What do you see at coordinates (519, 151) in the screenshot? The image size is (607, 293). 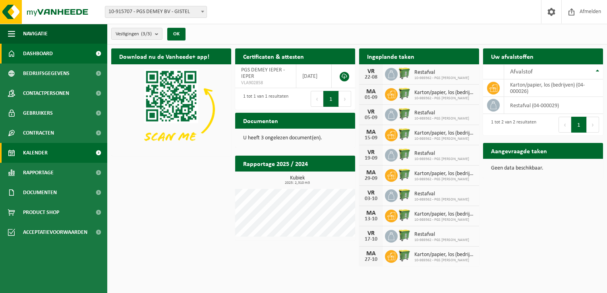 I see `h2: Aangevraagde taken` at bounding box center [519, 151].